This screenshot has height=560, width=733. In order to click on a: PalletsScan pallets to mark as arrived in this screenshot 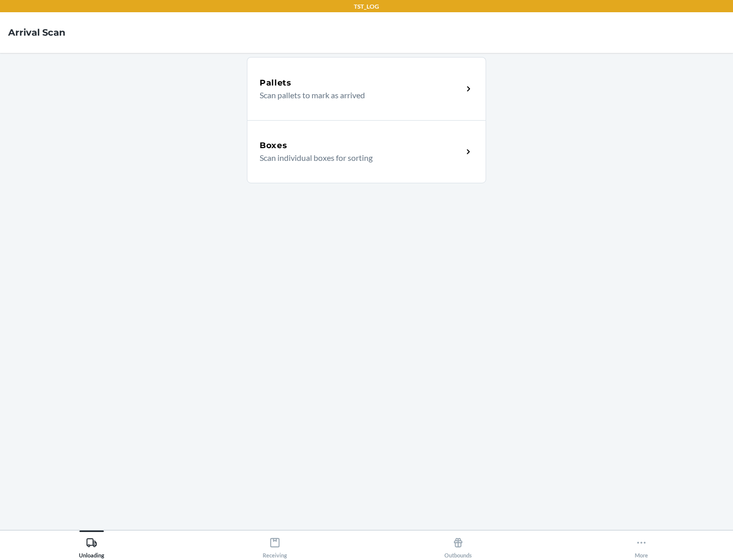, I will do `click(366, 89)`.